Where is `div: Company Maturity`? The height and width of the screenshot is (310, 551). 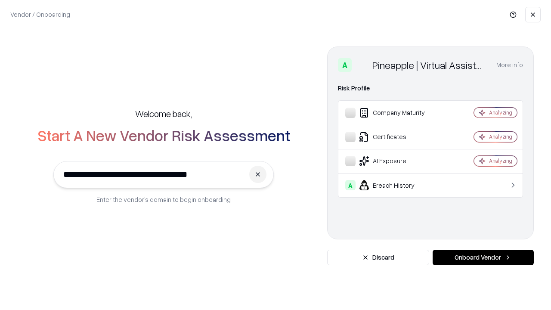
div: Company Maturity is located at coordinates (396, 113).